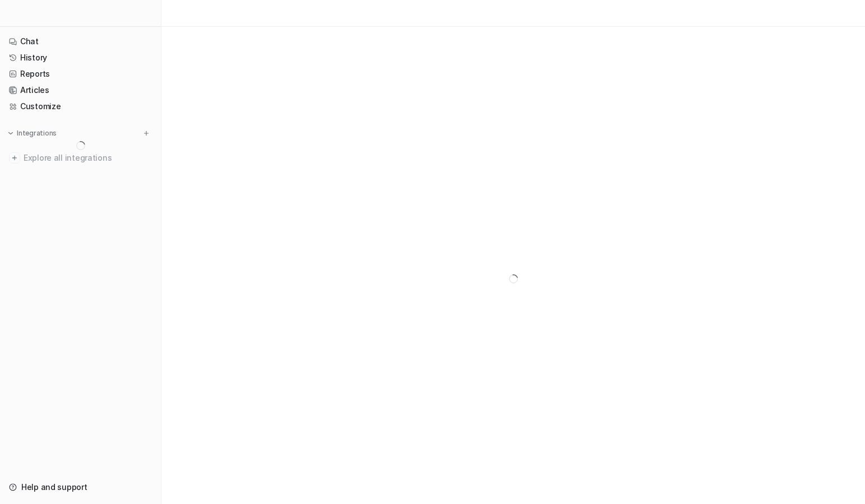 This screenshot has width=865, height=504. Describe the element at coordinates (80, 107) in the screenshot. I see `a: Customize` at that location.